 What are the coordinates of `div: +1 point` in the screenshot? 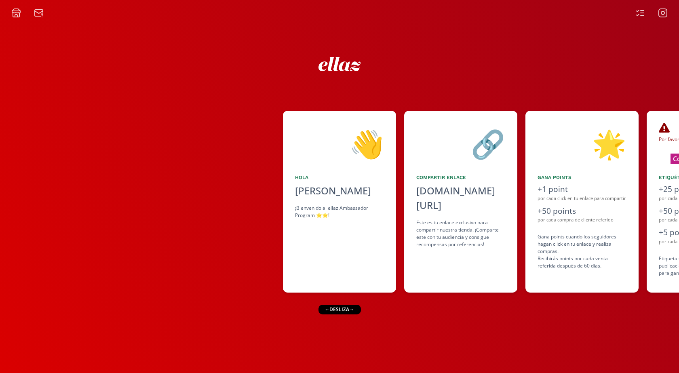 It's located at (582, 189).